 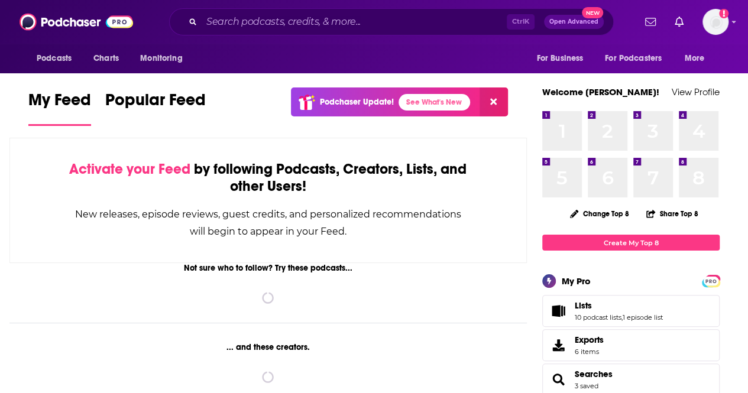 I want to click on span: More, so click(x=695, y=59).